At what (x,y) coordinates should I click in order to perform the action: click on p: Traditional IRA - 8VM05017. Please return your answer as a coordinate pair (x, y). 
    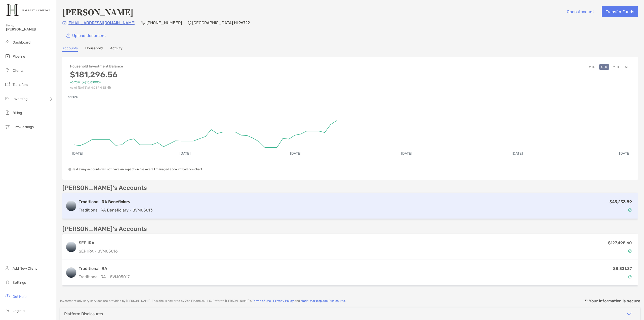
    Looking at the image, I should click on (104, 277).